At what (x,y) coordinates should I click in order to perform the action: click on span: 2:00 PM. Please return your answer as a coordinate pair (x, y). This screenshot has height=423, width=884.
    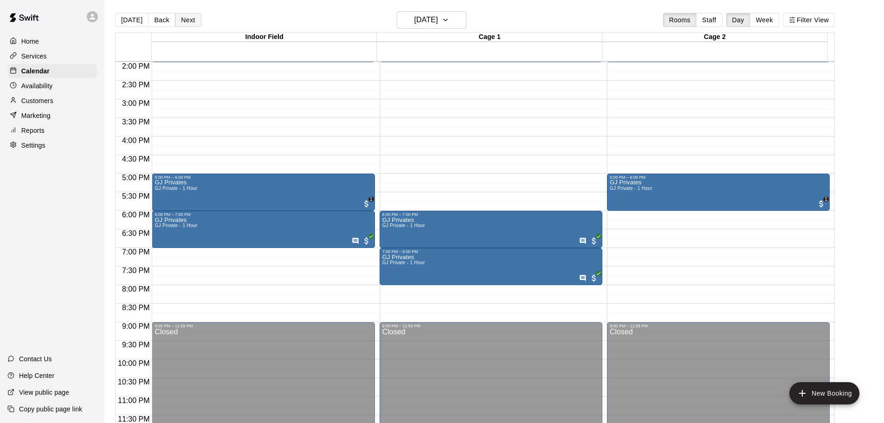
    Looking at the image, I should click on (136, 66).